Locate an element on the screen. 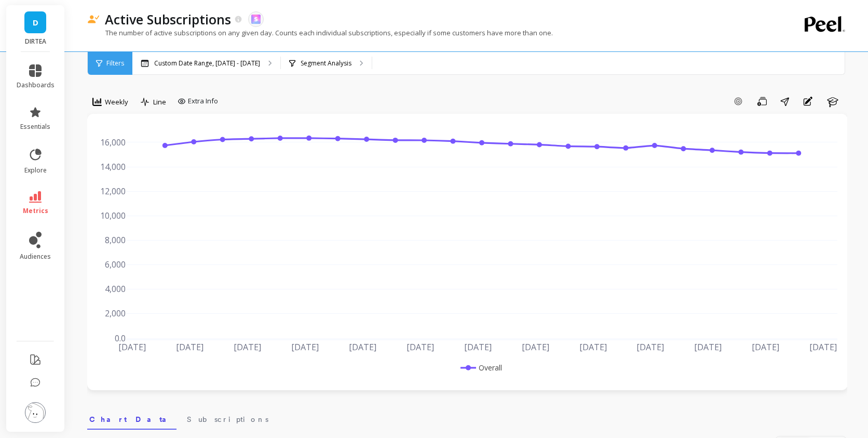 This screenshot has width=868, height=438. img: api.skio.svg is located at coordinates (256, 19).